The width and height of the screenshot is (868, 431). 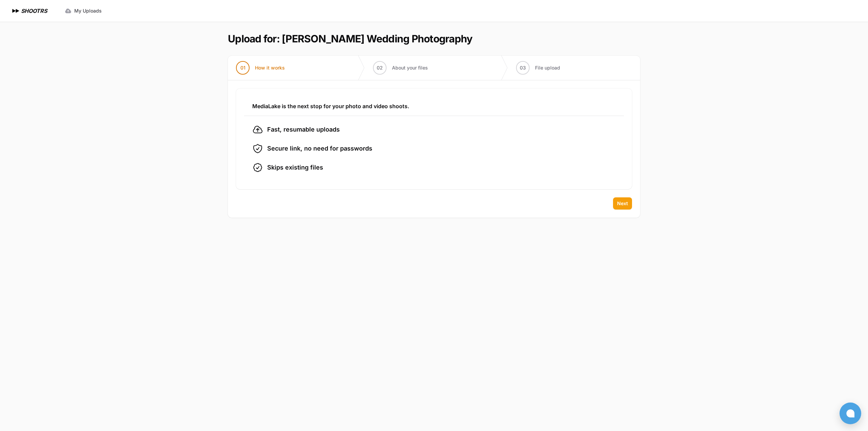 What do you see at coordinates (83, 11) in the screenshot?
I see `a: My Uploads` at bounding box center [83, 11].